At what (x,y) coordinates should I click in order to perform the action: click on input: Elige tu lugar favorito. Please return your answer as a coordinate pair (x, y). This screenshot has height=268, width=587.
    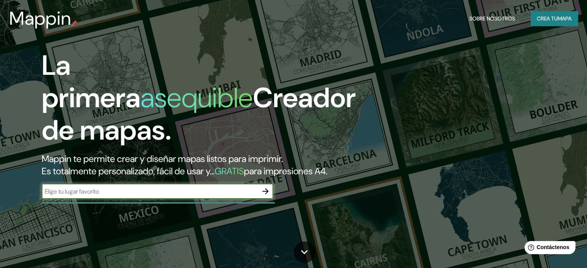
    Looking at the image, I should click on (150, 192).